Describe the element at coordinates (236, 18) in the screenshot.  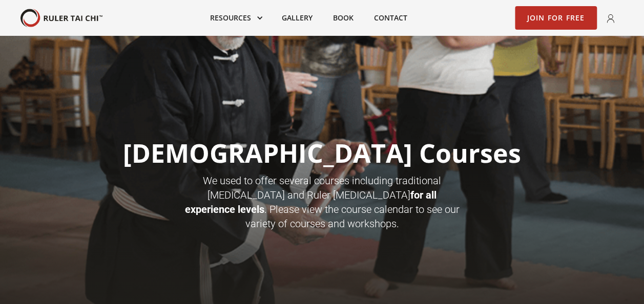
I see `div: Resources` at that location.